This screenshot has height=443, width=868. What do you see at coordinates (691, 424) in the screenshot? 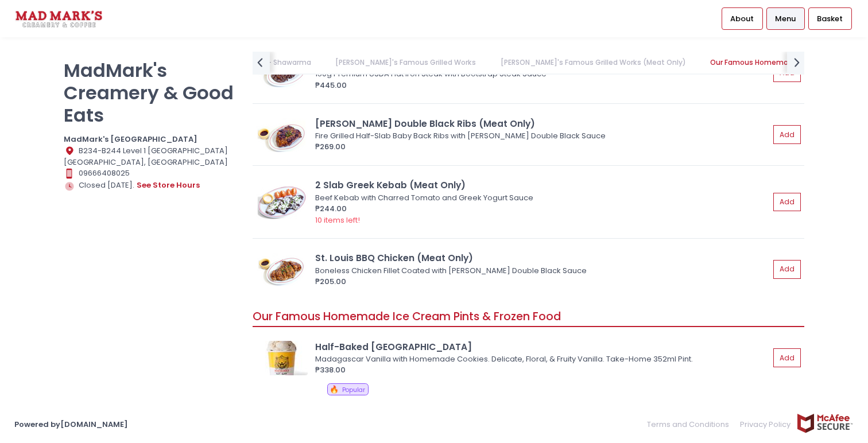
I see `a: Terms and Conditions` at bounding box center [691, 424].